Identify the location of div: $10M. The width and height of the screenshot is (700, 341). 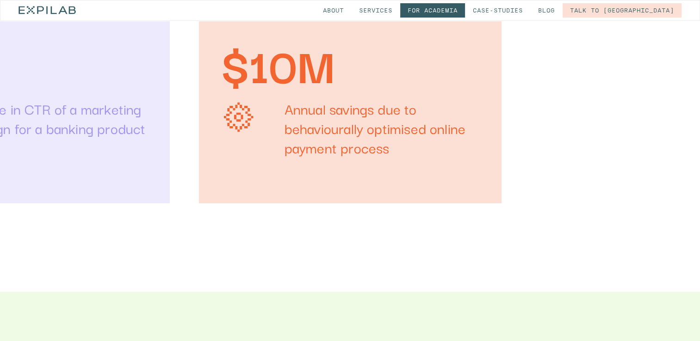
(350, 64).